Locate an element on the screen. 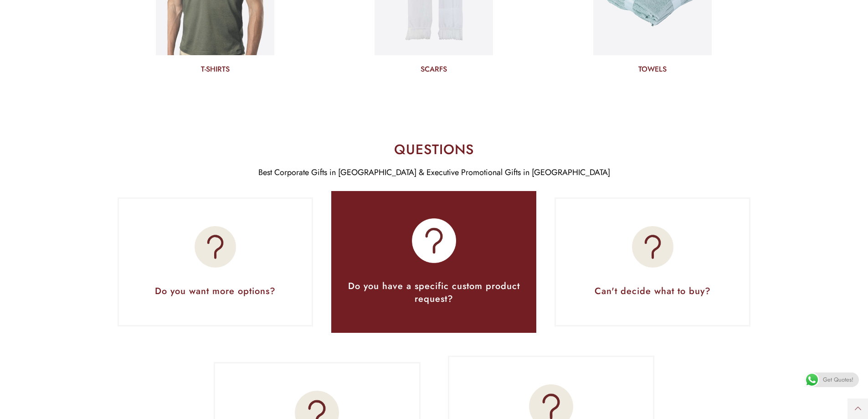 The height and width of the screenshot is (419, 868). h3: Do you want more options? is located at coordinates (216, 291).